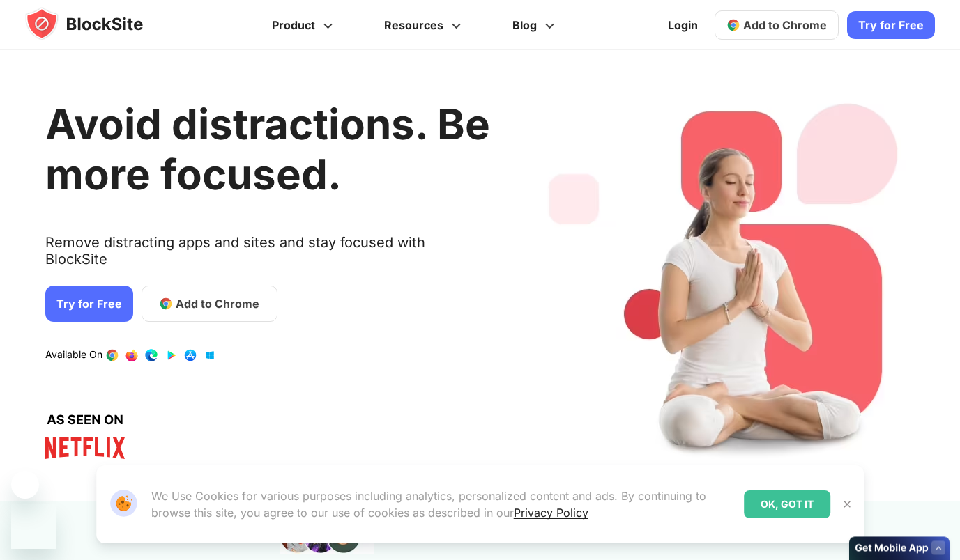  I want to click on img: Close, so click(847, 505).